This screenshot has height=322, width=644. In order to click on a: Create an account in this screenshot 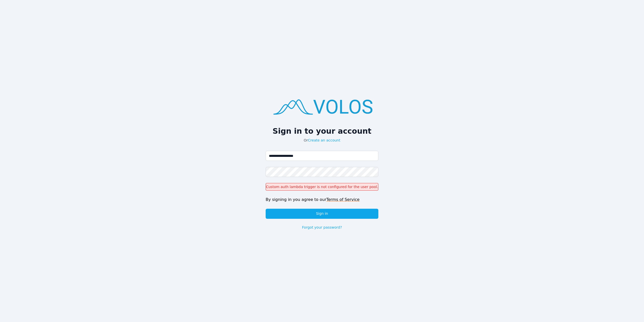, I will do `click(324, 140)`.